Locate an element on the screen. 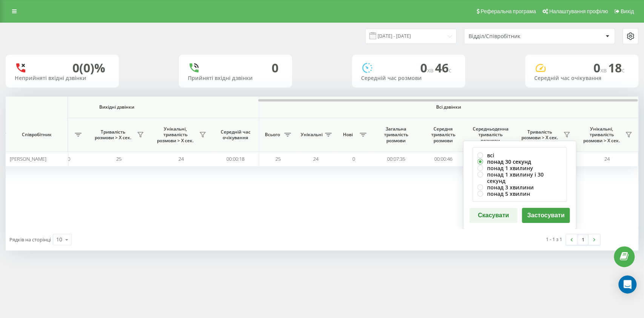 This screenshot has height=318, width=644. label: всі is located at coordinates (520, 155).